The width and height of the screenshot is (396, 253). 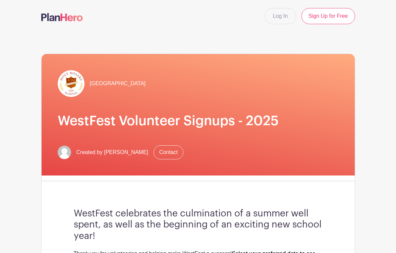 What do you see at coordinates (62, 17) in the screenshot?
I see `img: logo-507f7623f17ff9eddc593b1ce0a138ce2505c220e1c5a4e2b4648c50719b7d32.svg` at bounding box center [62, 17].